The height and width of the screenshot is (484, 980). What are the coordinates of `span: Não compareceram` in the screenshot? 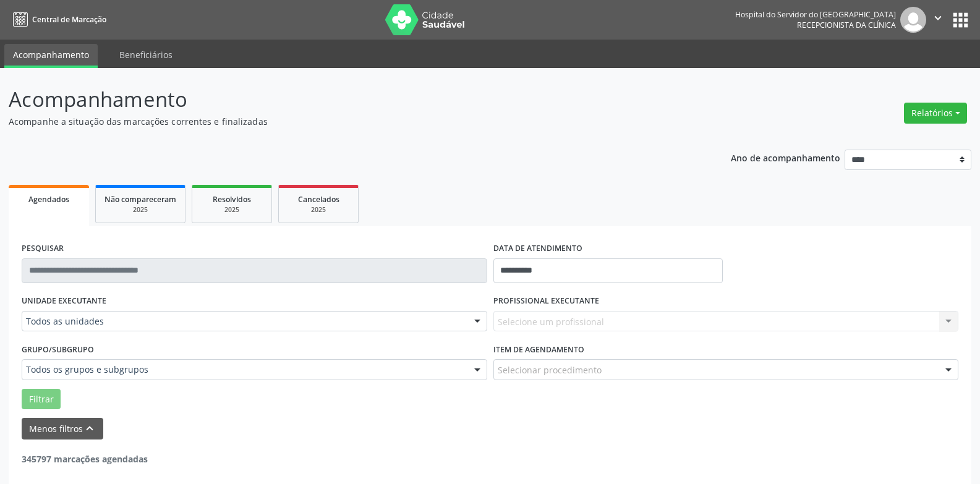 It's located at (140, 199).